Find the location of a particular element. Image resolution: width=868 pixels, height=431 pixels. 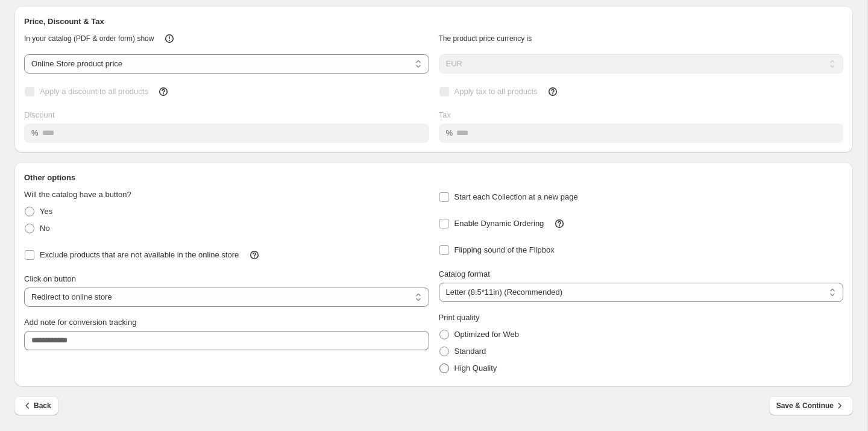

button: Save & Continue is located at coordinates (811, 406).